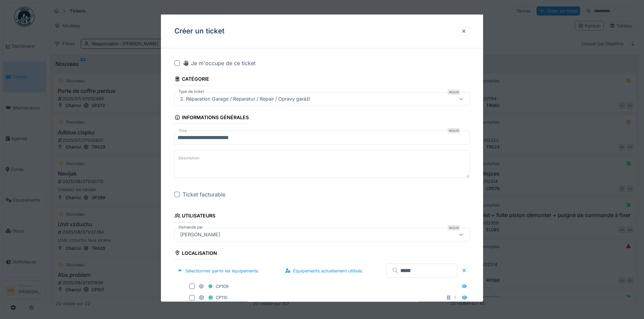  I want to click on div: 2. Réparation Garage / Reparatur / Repair / Opravy garáží, so click(245, 99).